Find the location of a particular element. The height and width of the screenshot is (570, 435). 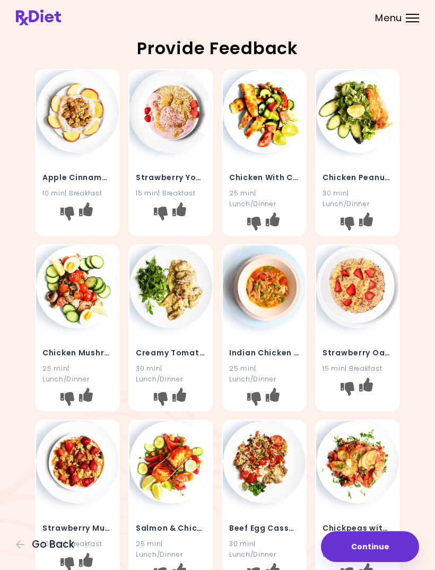

h2: Provide Feedback is located at coordinates (218, 48).